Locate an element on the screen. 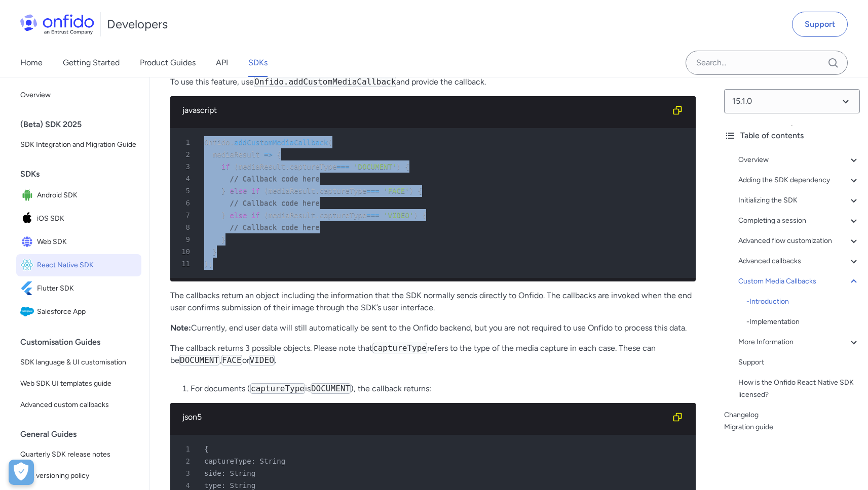 This screenshot has height=490, width=868. a: Getting Started is located at coordinates (91, 63).